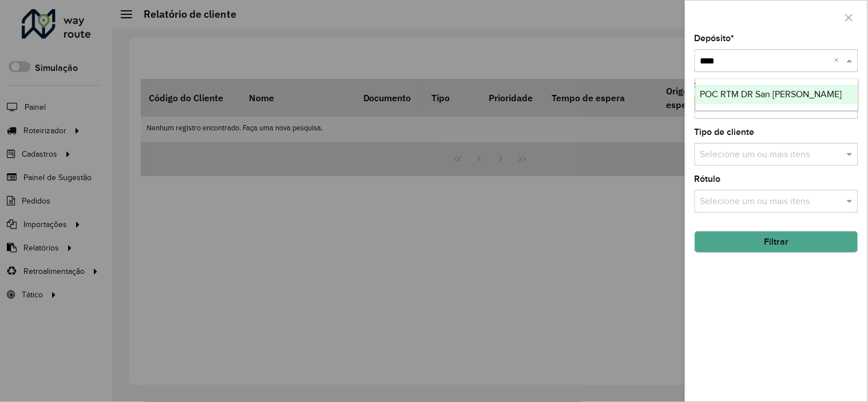 The height and width of the screenshot is (402, 868). What do you see at coordinates (777, 95) in the screenshot?
I see `ng-dropdown-panel: Options list` at bounding box center [777, 95].